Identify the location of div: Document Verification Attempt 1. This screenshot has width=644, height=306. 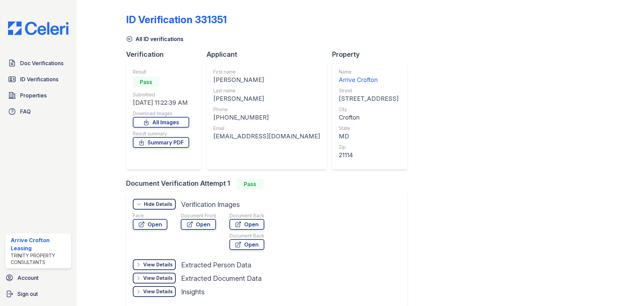
(269, 184).